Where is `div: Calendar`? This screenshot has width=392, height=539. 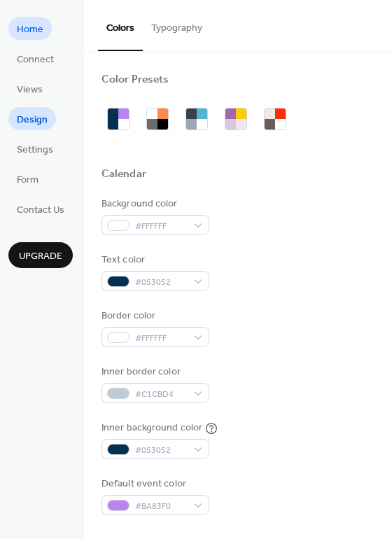 div: Calendar is located at coordinates (123, 174).